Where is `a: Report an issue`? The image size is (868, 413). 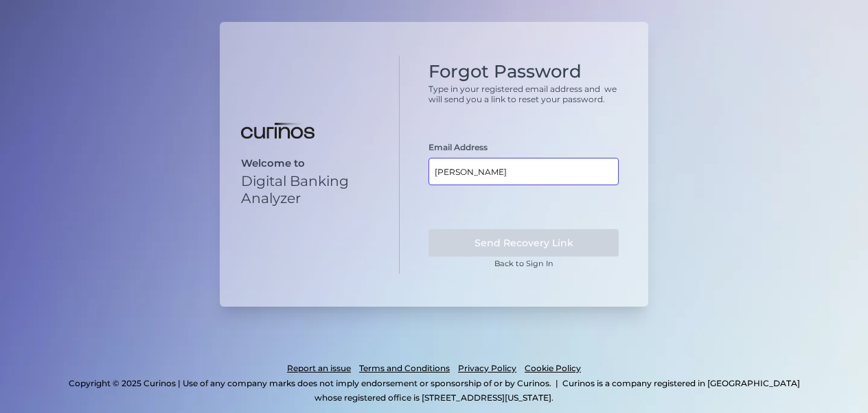 a: Report an issue is located at coordinates (319, 369).